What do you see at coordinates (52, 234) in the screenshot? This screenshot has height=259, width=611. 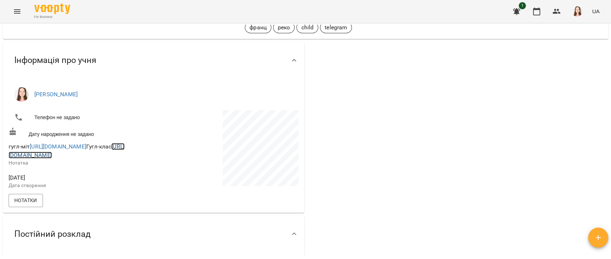 I see `span: Постійний розклад` at bounding box center [52, 234].